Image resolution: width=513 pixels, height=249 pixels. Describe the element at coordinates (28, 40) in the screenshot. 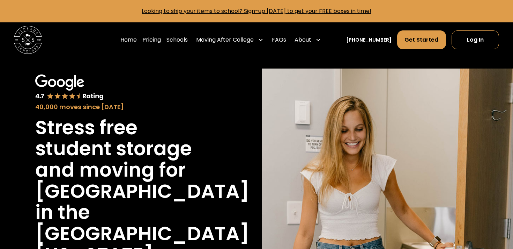

I see `img: Storage Scholars main logo` at that location.